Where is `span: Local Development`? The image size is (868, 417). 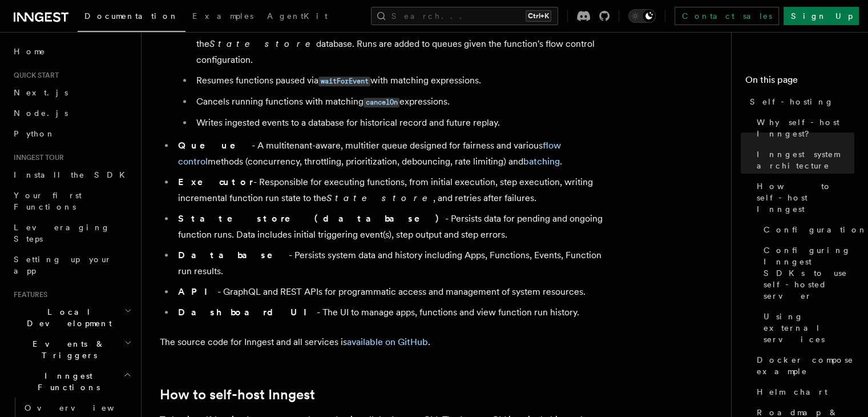
span: Local Development is located at coordinates (66, 317).